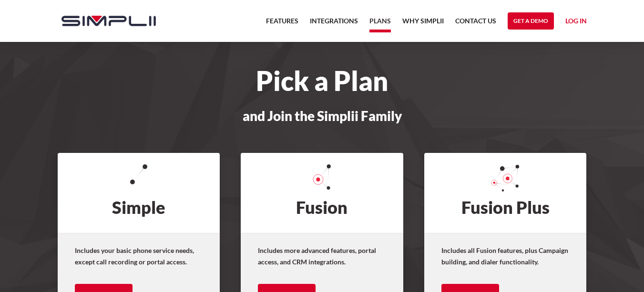 The image size is (644, 292). What do you see at coordinates (334, 24) in the screenshot?
I see `a: Integrations` at bounding box center [334, 24].